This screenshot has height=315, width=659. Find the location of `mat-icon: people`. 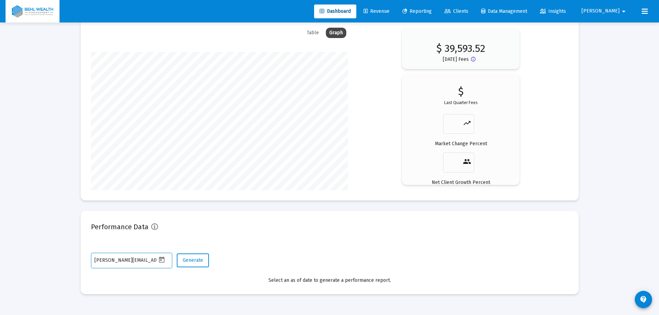

mat-icon: people is located at coordinates (467, 162).